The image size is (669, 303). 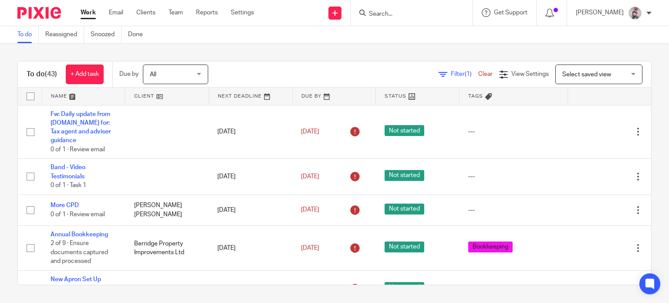 What do you see at coordinates (476, 96) in the screenshot?
I see `span: Tags` at bounding box center [476, 96].